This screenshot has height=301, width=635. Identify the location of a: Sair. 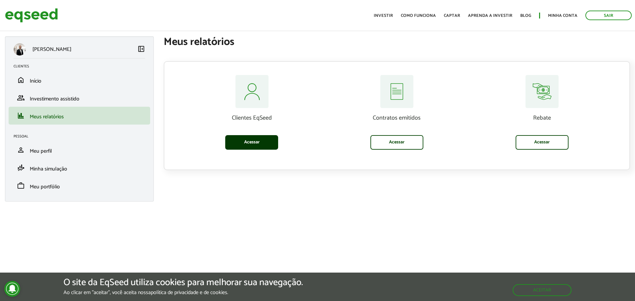
(609, 15).